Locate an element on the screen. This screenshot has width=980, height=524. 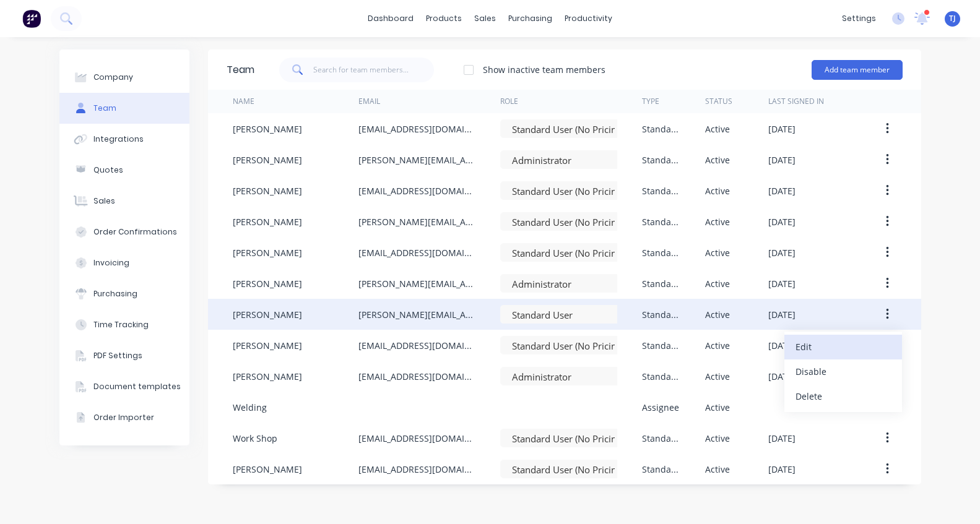
button: Sales is located at coordinates (125, 201).